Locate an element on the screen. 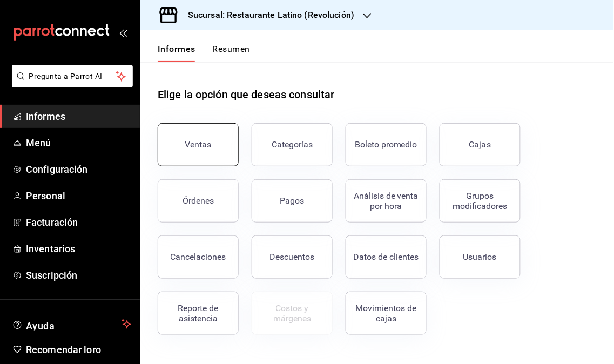 This screenshot has width=614, height=364. button: Datos de clientes is located at coordinates (386, 257).